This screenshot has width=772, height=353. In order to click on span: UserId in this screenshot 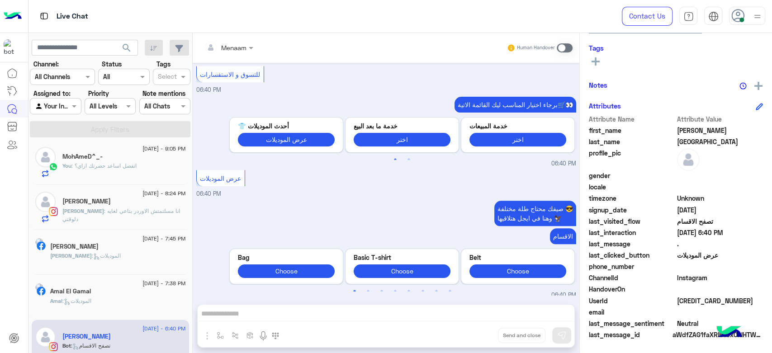, I will do `click(631, 301)`.